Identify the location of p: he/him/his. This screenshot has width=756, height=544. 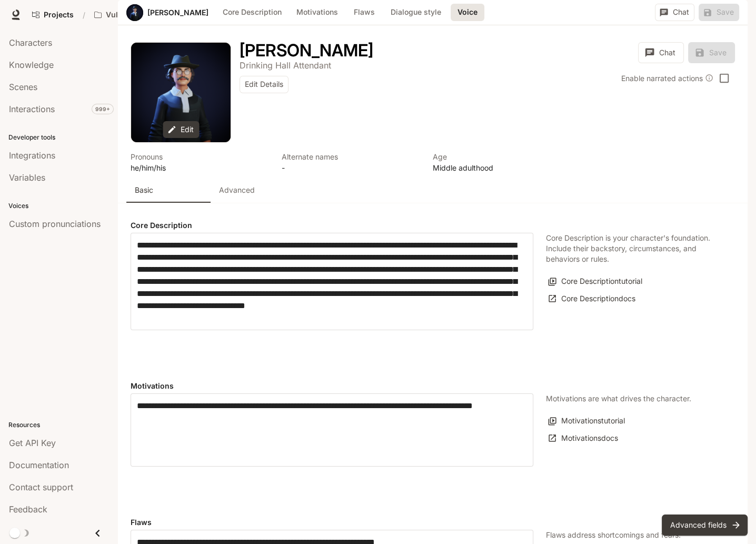
(200, 168).